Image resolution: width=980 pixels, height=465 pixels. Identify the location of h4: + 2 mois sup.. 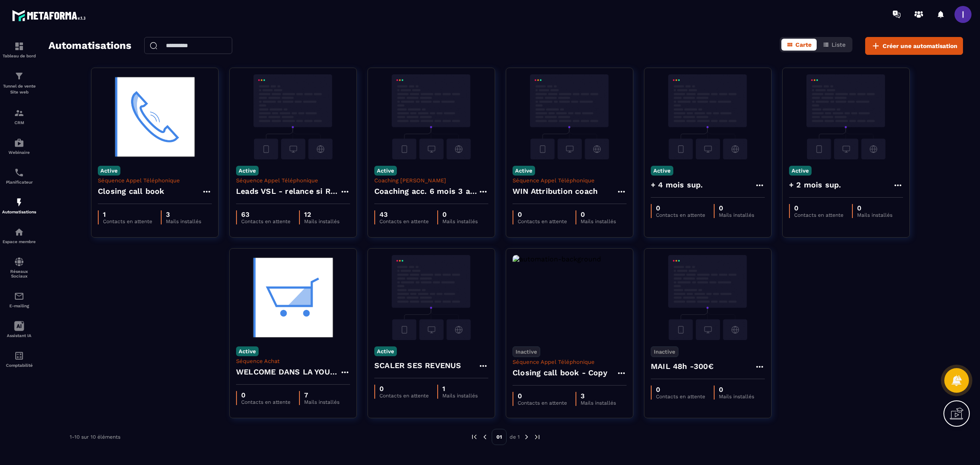
(815, 185).